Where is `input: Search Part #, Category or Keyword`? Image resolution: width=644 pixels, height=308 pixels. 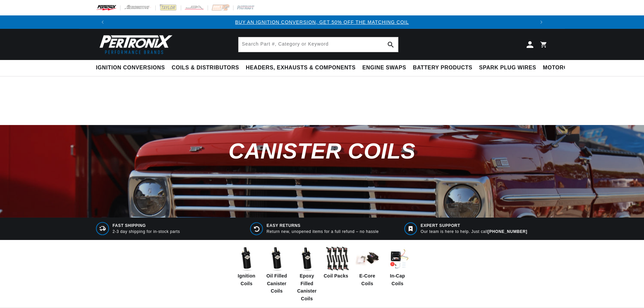 input: Search Part #, Category or Keyword is located at coordinates (318, 45).